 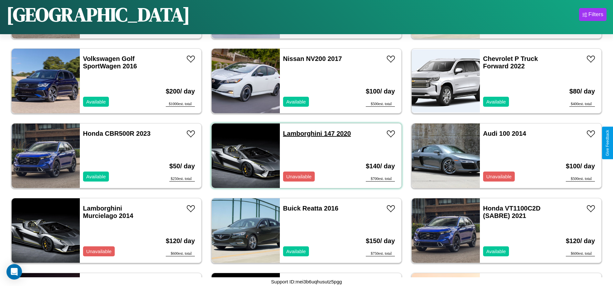 I want to click on div: $ 250 est. total, so click(x=182, y=179).